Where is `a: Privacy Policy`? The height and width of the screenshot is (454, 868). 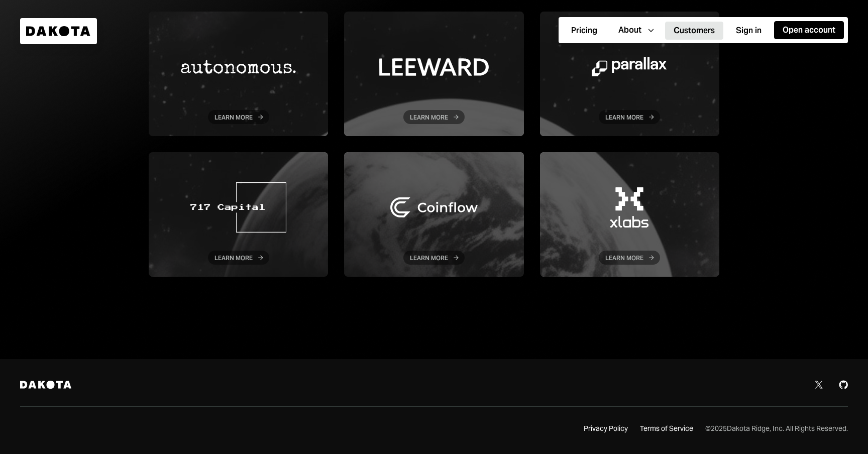
a: Privacy Policy is located at coordinates (606, 428).